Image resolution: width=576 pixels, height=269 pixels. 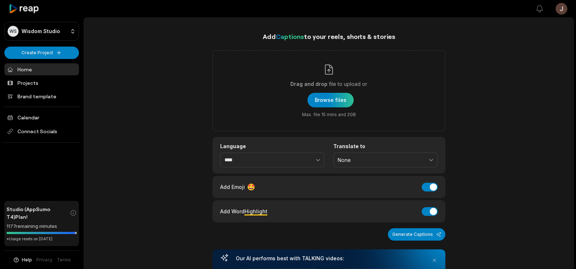 What do you see at coordinates (256, 211) in the screenshot?
I see `span: Highlight` at bounding box center [256, 211].